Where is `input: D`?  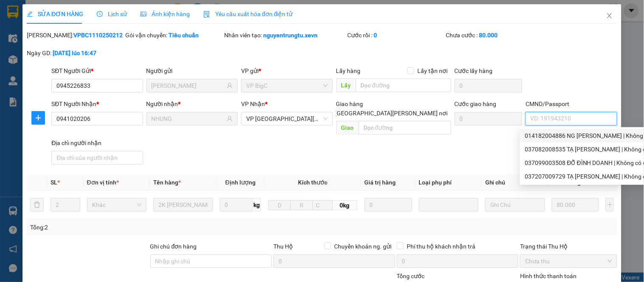 input: D is located at coordinates (279, 205).